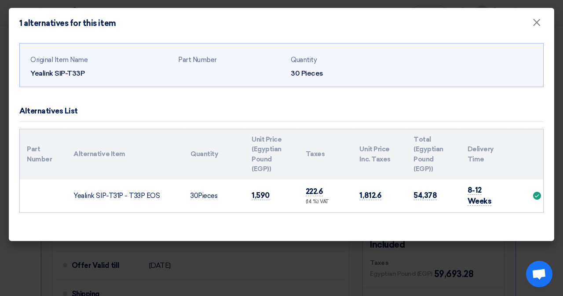  What do you see at coordinates (101, 73) in the screenshot?
I see `div: Yealink SIP-T33P` at bounding box center [101, 73].